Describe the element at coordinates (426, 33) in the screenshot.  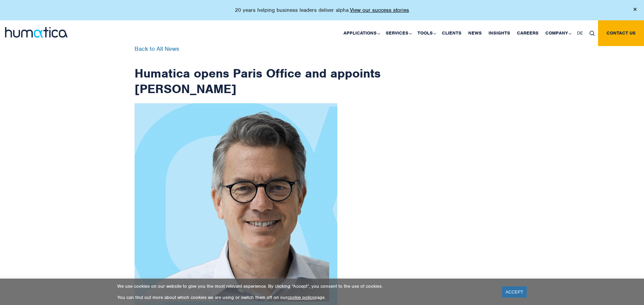
I see `a: Tools` at that location.